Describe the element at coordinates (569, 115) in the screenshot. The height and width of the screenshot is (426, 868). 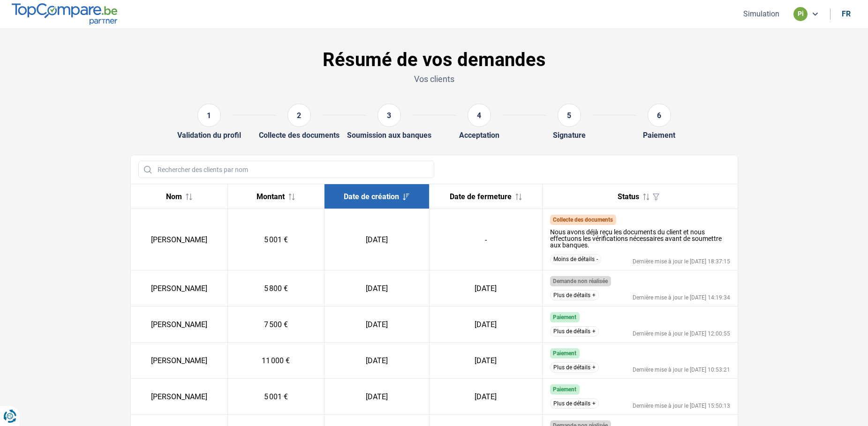
I see `div: 5` at that location.